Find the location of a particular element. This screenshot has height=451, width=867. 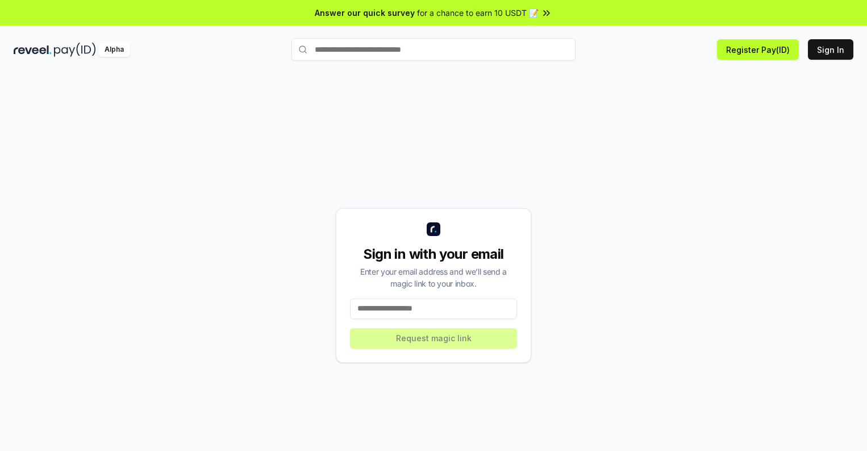

img: pay_id is located at coordinates (75, 49).